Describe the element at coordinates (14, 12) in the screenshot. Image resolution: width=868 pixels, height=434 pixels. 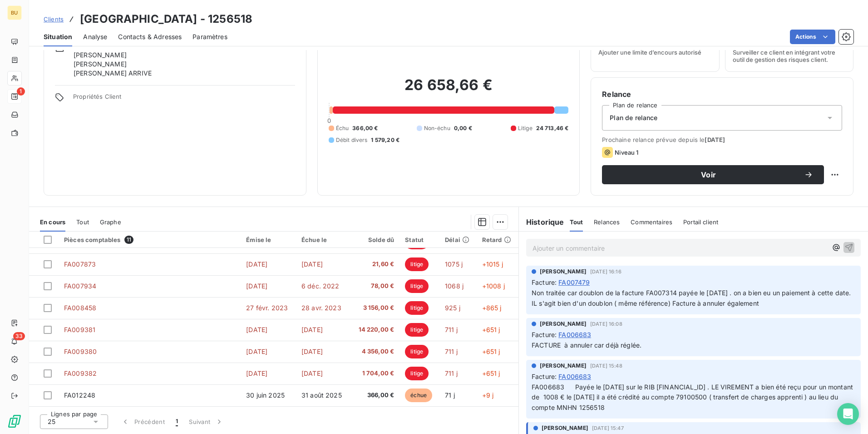
I see `div: BU` at that location.